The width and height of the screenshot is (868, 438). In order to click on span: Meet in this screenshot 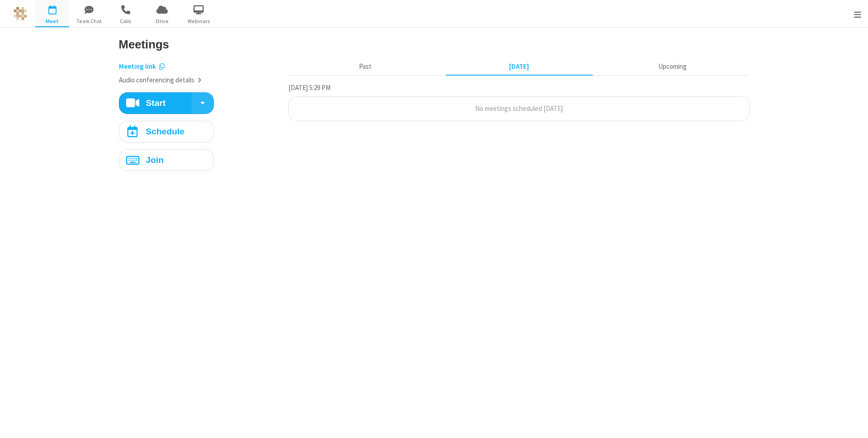, I will do `click(52, 21)`.